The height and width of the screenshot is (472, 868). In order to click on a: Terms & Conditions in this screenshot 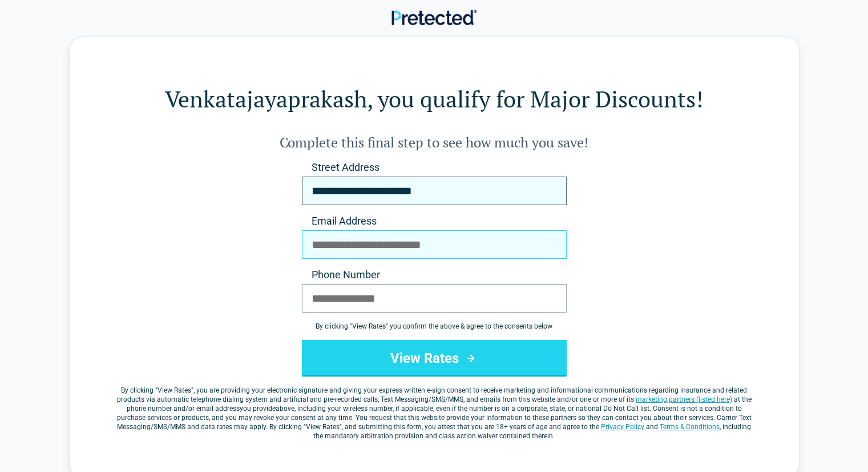, I will do `click(689, 426)`.